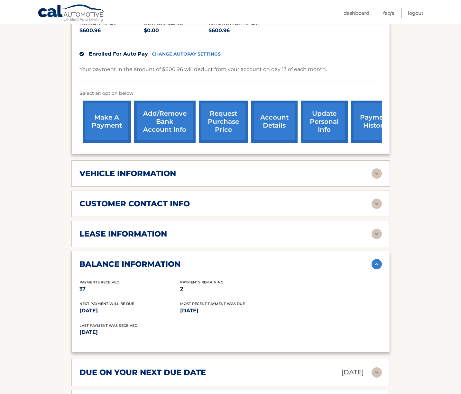 The width and height of the screenshot is (461, 394). I want to click on h2: due on your next due date, so click(142, 372).